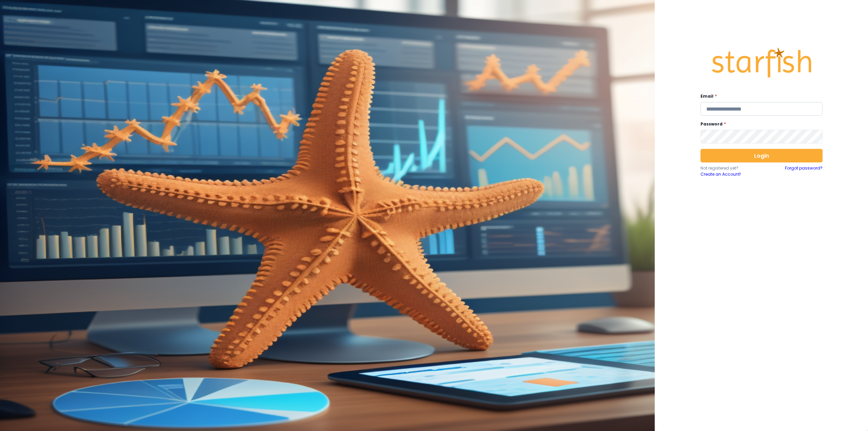 The height and width of the screenshot is (431, 868). I want to click on label: Email, so click(759, 96).